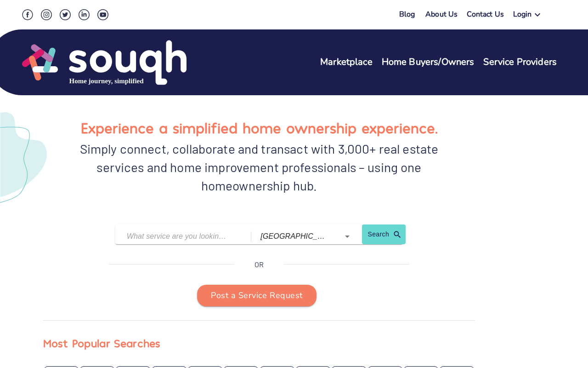 The height and width of the screenshot is (368, 588). I want to click on a: Service Providers, so click(520, 62).